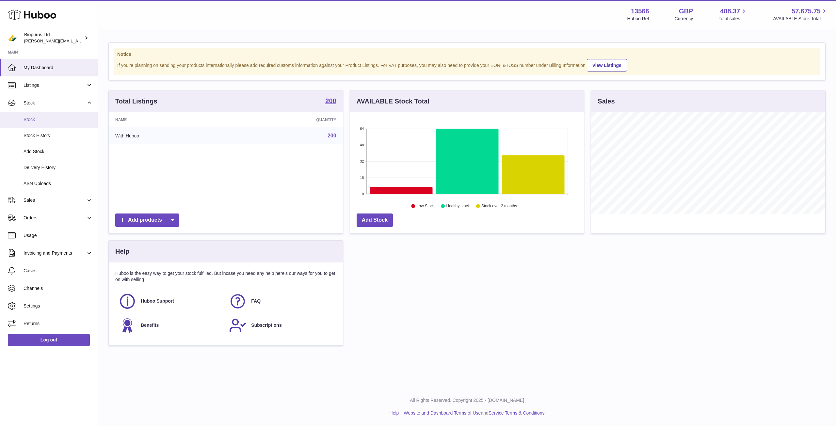 This screenshot has width=836, height=426. What do you see at coordinates (136, 101) in the screenshot?
I see `h3: Total Listings` at bounding box center [136, 101].